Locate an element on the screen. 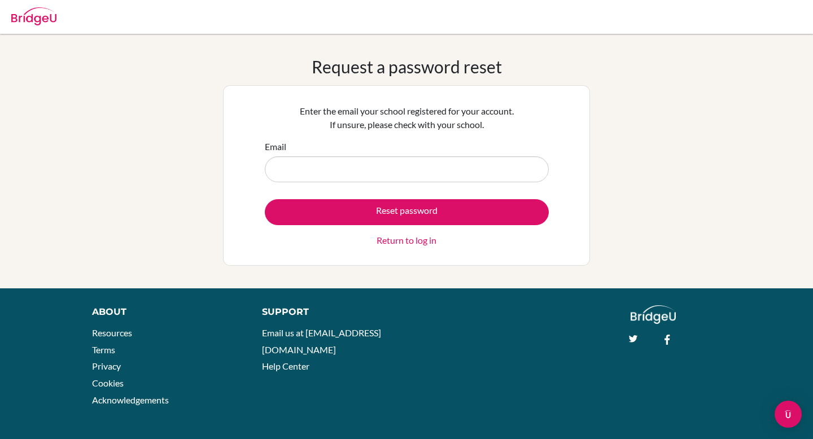  a: Privacy is located at coordinates (106, 366).